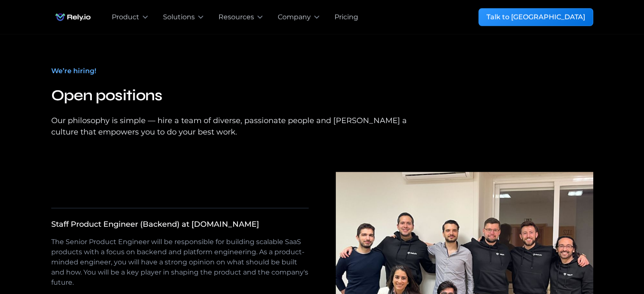 Image resolution: width=644 pixels, height=294 pixels. Describe the element at coordinates (73, 17) in the screenshot. I see `a: home` at that location.